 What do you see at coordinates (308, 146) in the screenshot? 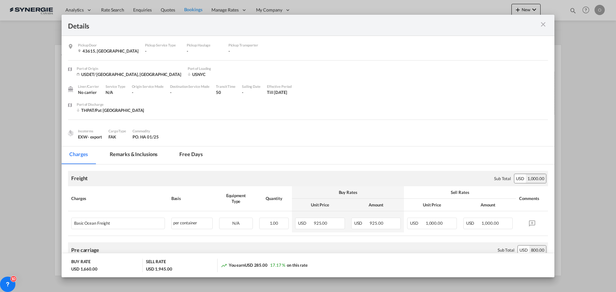
I see `md-dialog: Pickup Door ...` at bounding box center [308, 146].